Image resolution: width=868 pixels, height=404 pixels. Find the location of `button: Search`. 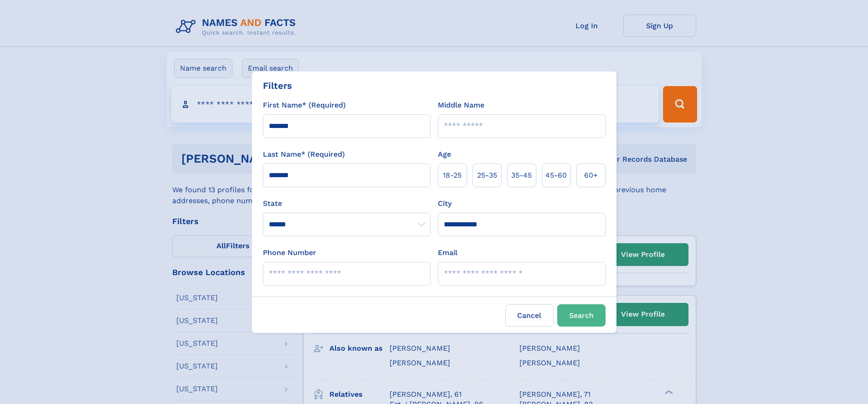

button: Search is located at coordinates (582, 315).